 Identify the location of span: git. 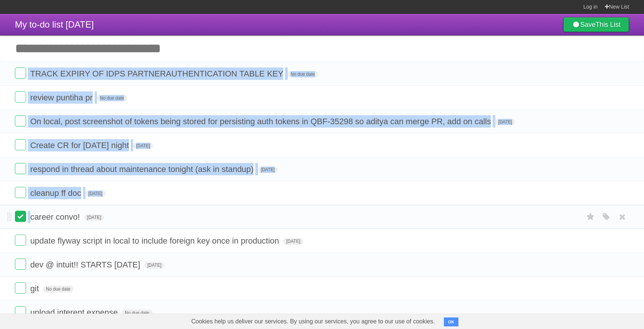
(36, 289).